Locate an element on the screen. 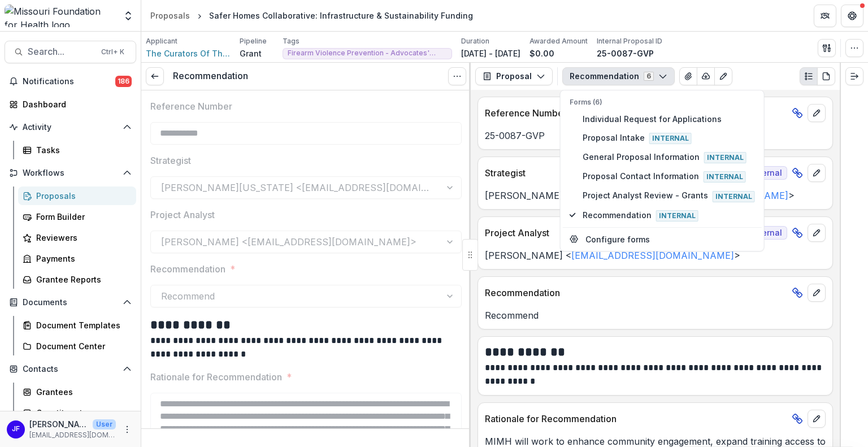  button: Edit as form is located at coordinates (723, 77).